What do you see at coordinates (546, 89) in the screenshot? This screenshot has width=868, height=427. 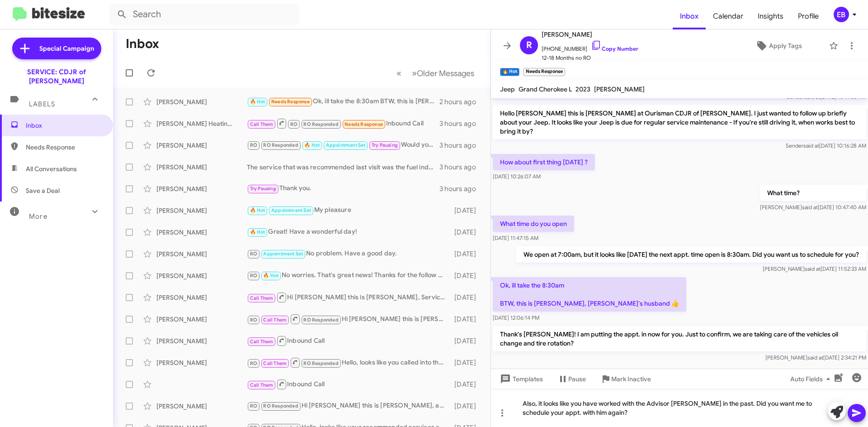 I see `span: Grand Cherokee L` at bounding box center [546, 89].